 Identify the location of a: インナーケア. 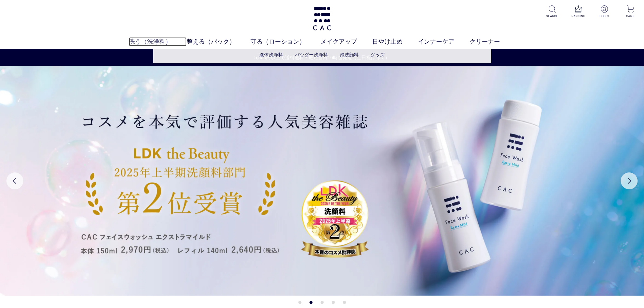
(444, 41).